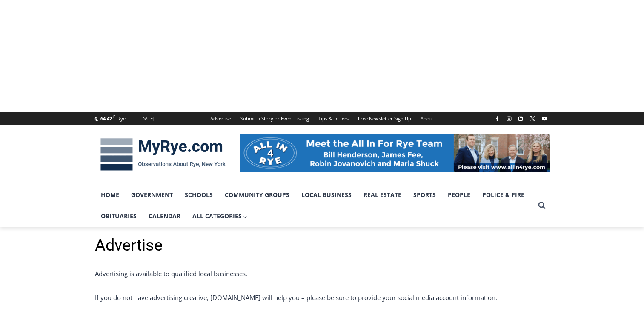  Describe the element at coordinates (257, 195) in the screenshot. I see `a: Community Groups` at that location.